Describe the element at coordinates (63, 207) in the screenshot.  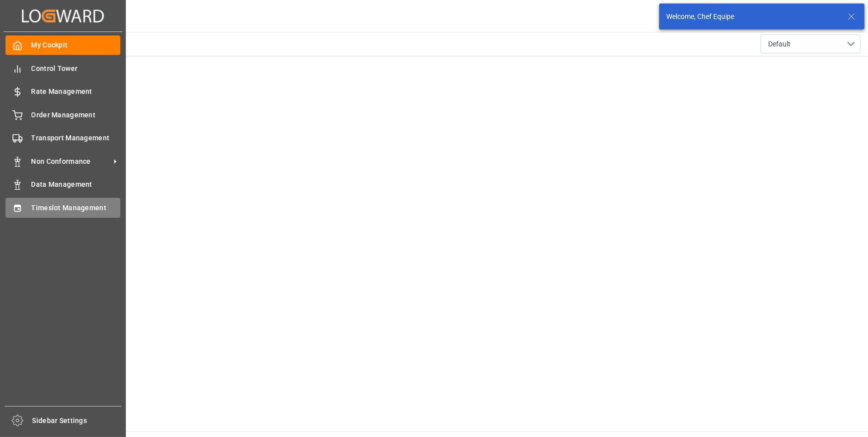
I see `a: Timeslot Management` at that location.